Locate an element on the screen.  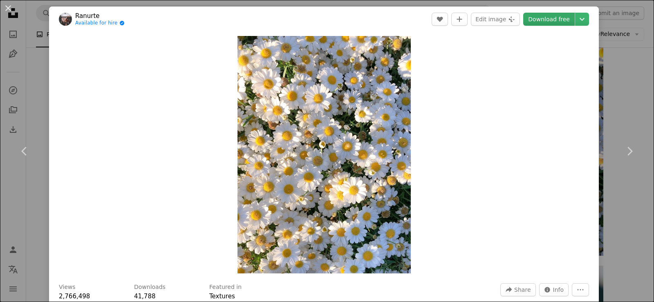
button: More Actions is located at coordinates (581, 290).